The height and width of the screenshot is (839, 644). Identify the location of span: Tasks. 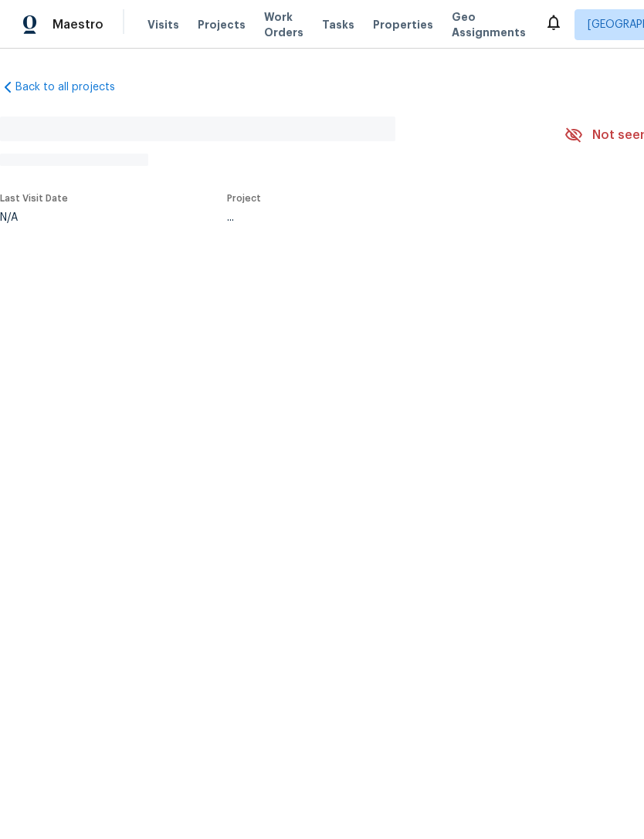
(339, 25).